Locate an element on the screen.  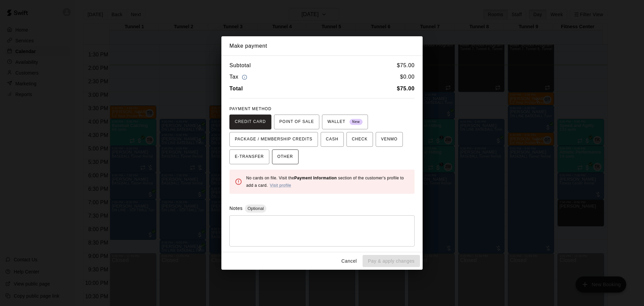
span: WALLET is located at coordinates (345, 122).